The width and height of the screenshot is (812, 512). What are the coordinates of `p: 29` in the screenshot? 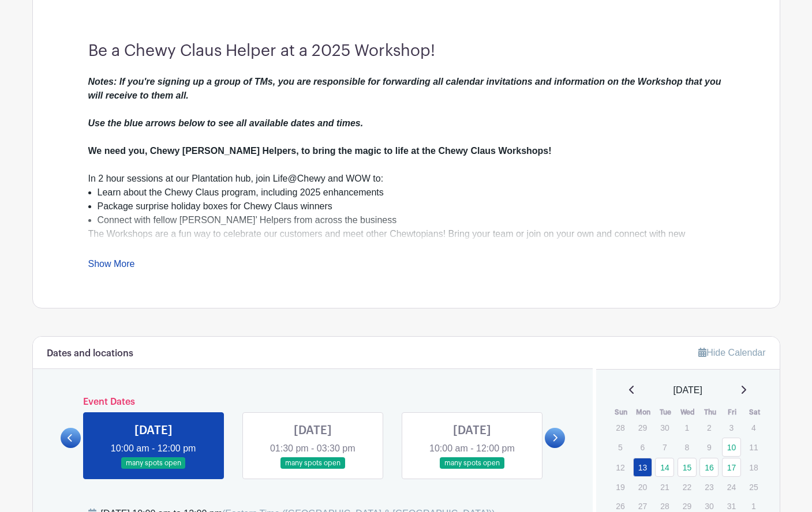 It's located at (643, 427).